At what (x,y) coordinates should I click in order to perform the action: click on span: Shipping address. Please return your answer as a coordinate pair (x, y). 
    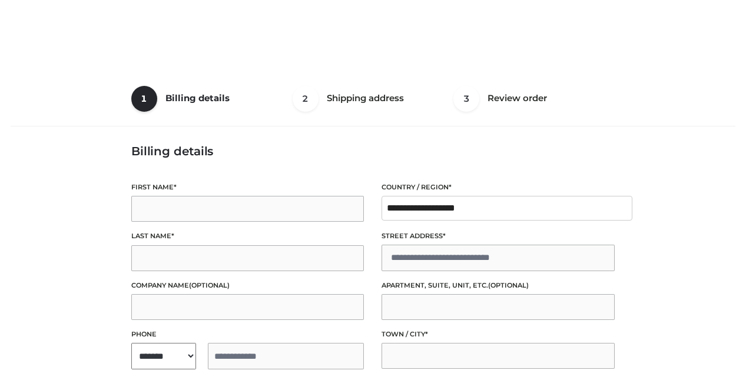
    Looking at the image, I should click on (365, 98).